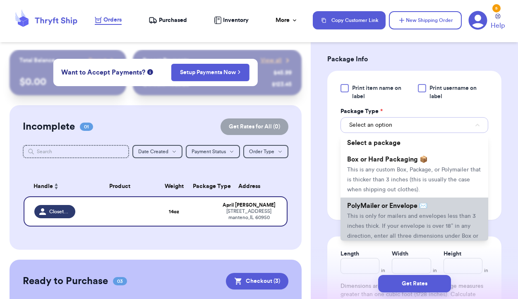 Image resolution: width=518 pixels, height=299 pixels. I want to click on span: Help, so click(498, 26).